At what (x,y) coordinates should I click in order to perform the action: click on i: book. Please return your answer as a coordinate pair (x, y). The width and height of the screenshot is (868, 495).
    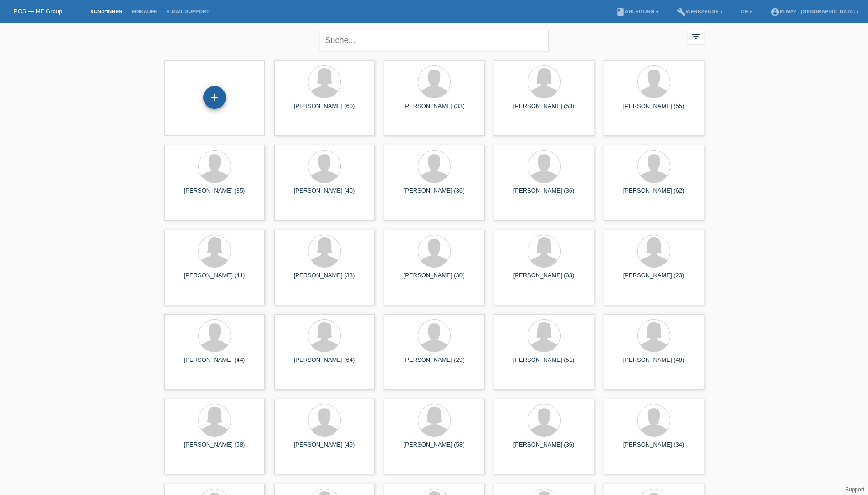
    Looking at the image, I should click on (620, 12).